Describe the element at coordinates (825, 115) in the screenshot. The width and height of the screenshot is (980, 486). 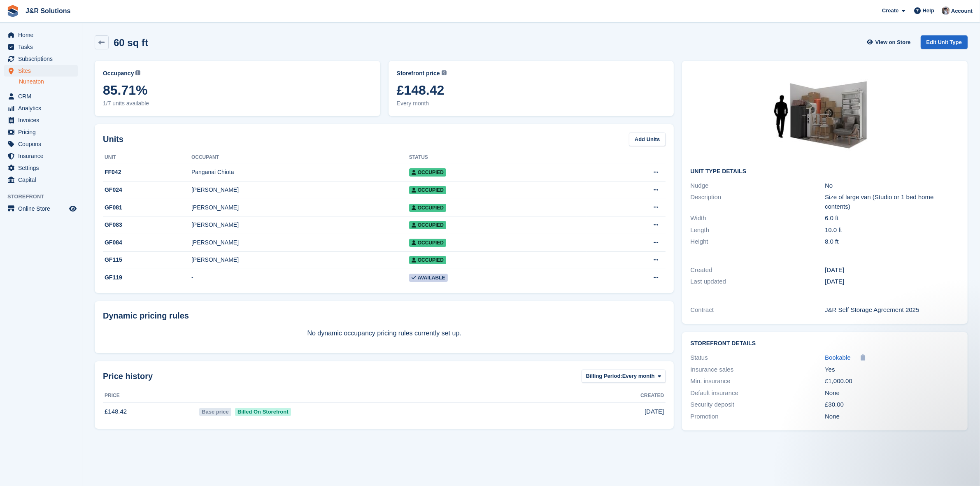
I see `img: 60-sqft-unit.jpg` at that location.